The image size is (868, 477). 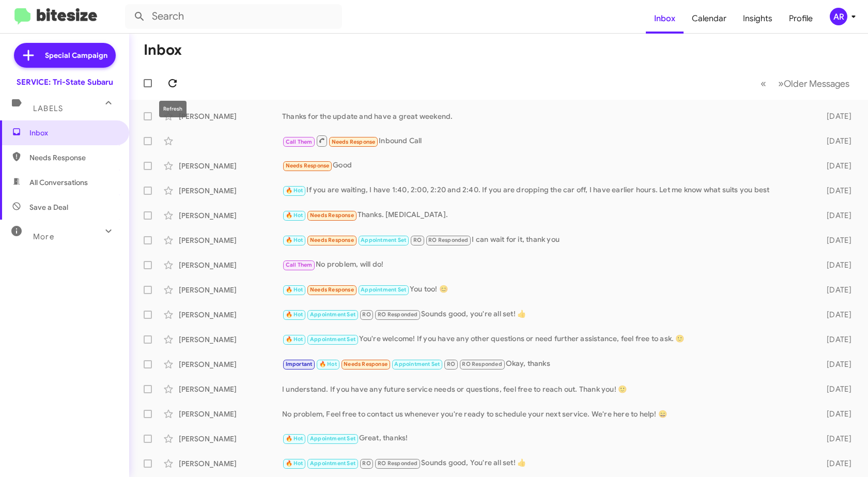 I want to click on div: Refresh, so click(x=173, y=109).